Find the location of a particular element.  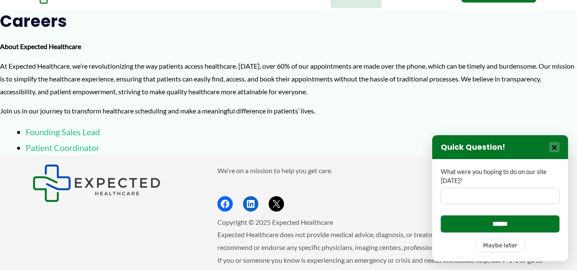

button: Maybe later is located at coordinates (500, 246).